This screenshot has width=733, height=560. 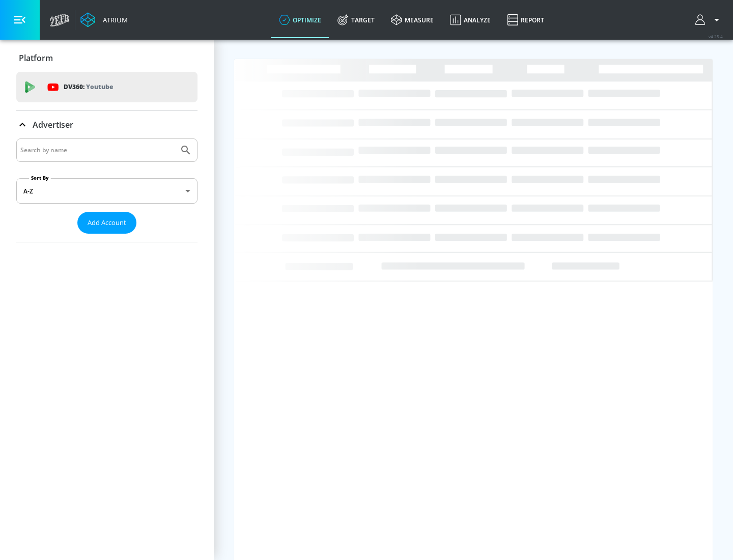 I want to click on p: Platform, so click(x=36, y=58).